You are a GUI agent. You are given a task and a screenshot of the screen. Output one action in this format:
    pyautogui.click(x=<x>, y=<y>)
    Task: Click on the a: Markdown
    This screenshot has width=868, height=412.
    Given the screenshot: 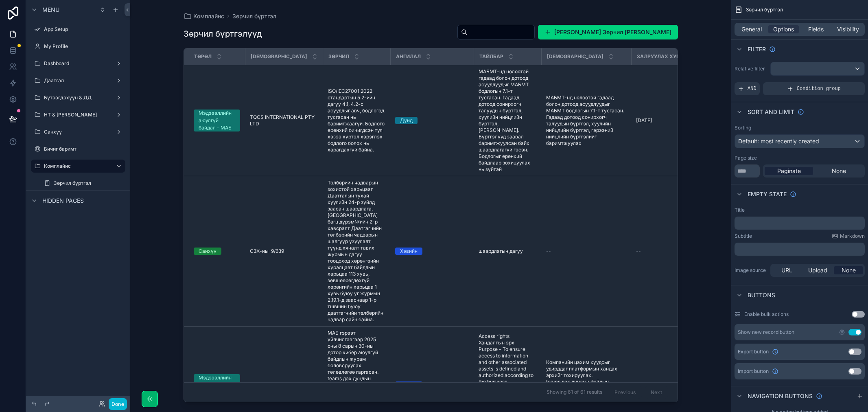 What is the action you would take?
    pyautogui.click(x=848, y=236)
    